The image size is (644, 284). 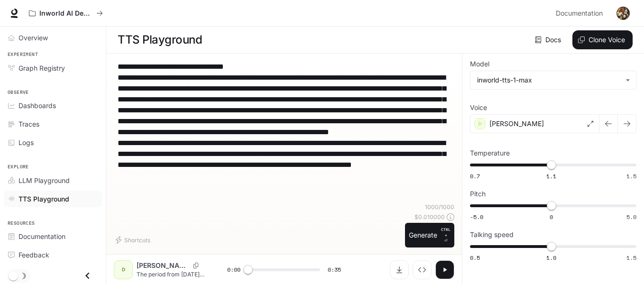 I want to click on p: Inworld AI Demos, so click(x=66, y=13).